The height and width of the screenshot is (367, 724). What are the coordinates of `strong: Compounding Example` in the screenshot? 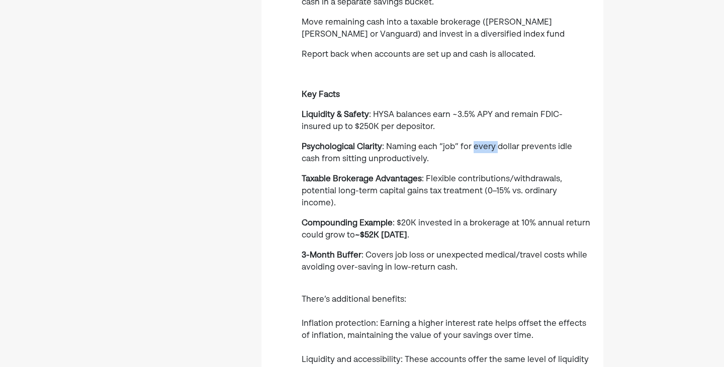 It's located at (347, 224).